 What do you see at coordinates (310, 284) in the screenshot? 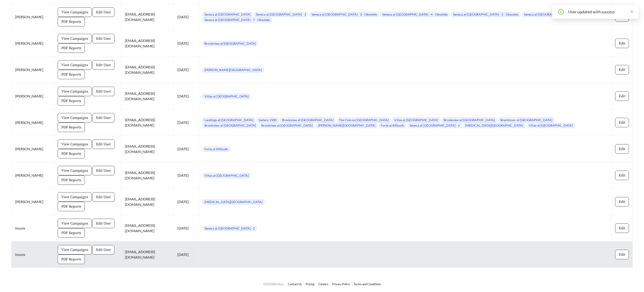
I see `a: Pricing` at bounding box center [310, 284].